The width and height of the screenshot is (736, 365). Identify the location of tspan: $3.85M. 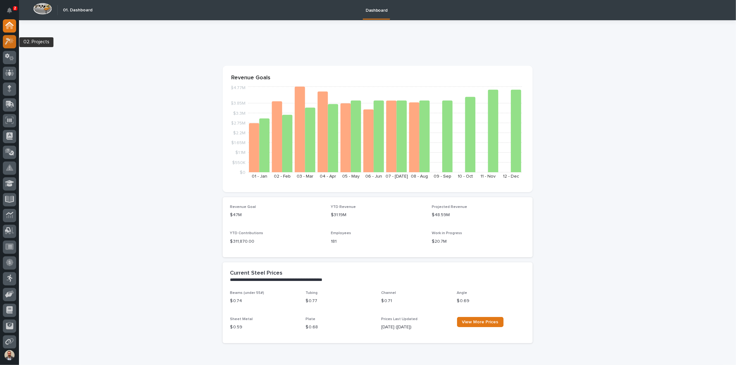
(238, 104).